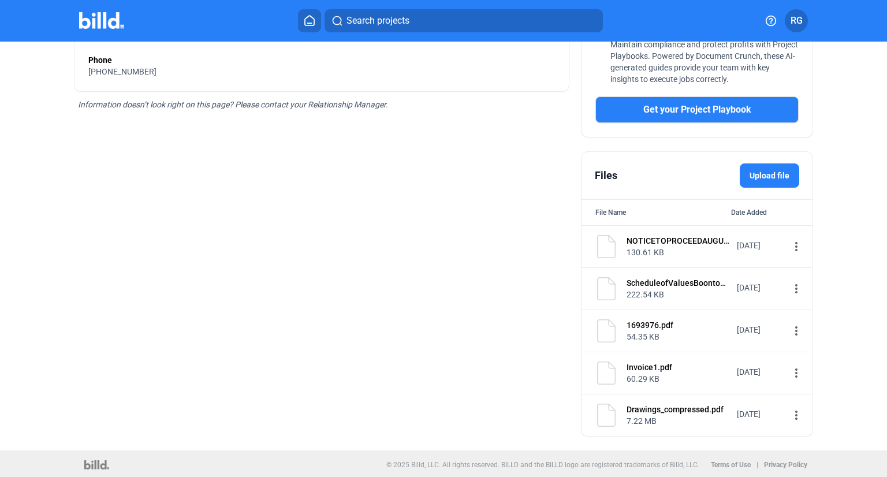  What do you see at coordinates (464, 21) in the screenshot?
I see `button: Search projects` at bounding box center [464, 21].